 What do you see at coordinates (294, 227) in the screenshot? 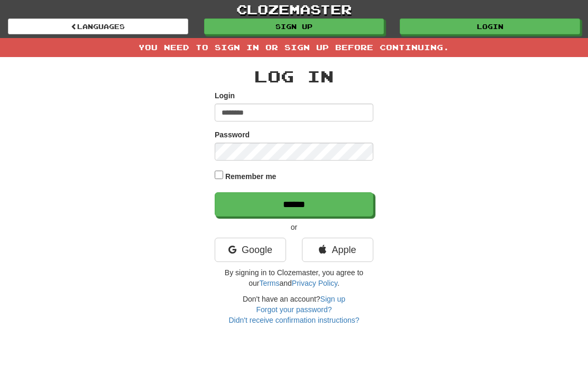
I see `p: or` at bounding box center [294, 227].